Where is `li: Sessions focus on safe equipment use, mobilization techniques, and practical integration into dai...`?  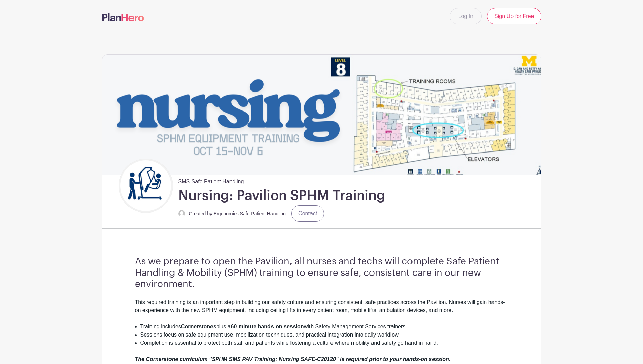 li: Sessions focus on safe equipment use, mobilization techniques, and practical integration into dai... is located at coordinates (324, 335).